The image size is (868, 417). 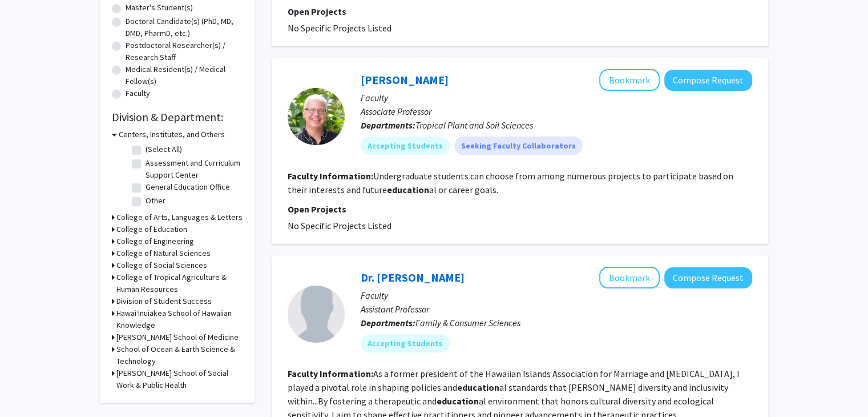 I want to click on label: (Select All), so click(x=164, y=149).